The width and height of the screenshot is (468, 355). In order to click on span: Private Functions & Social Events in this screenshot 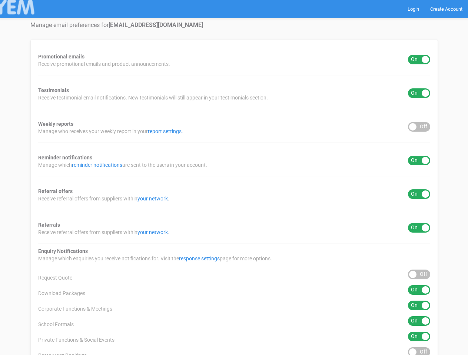, I will do `click(76, 340)`.